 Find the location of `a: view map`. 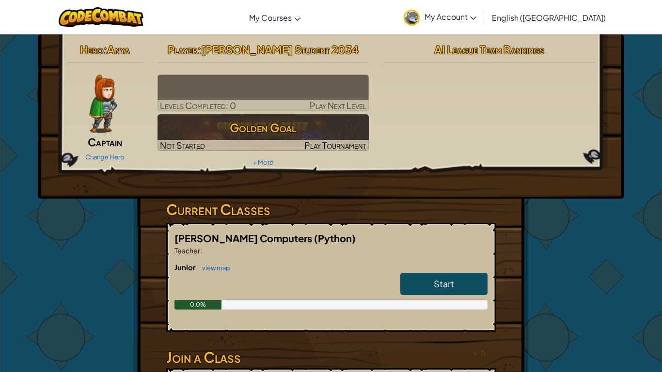

a: view map is located at coordinates (214, 268).